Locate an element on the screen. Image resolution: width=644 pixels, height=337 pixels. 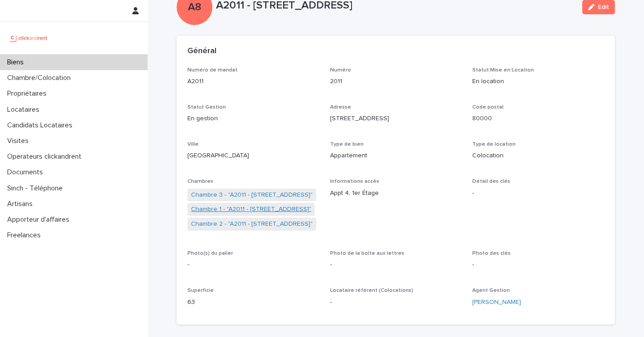
p: Biens is located at coordinates (17, 62).